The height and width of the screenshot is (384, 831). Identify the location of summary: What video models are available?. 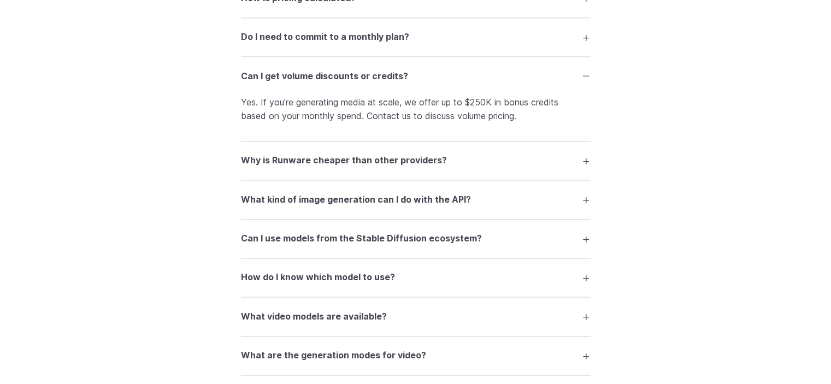
(416, 316).